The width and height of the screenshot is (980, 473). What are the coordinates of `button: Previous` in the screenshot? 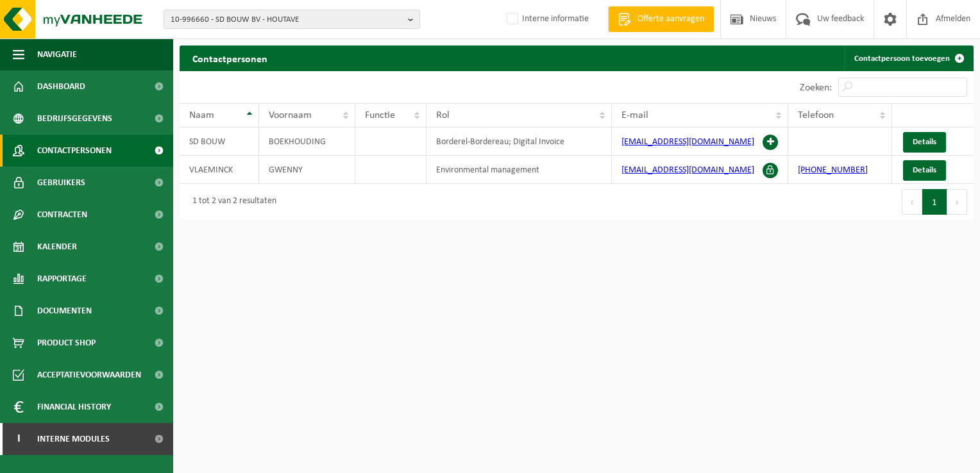 It's located at (912, 202).